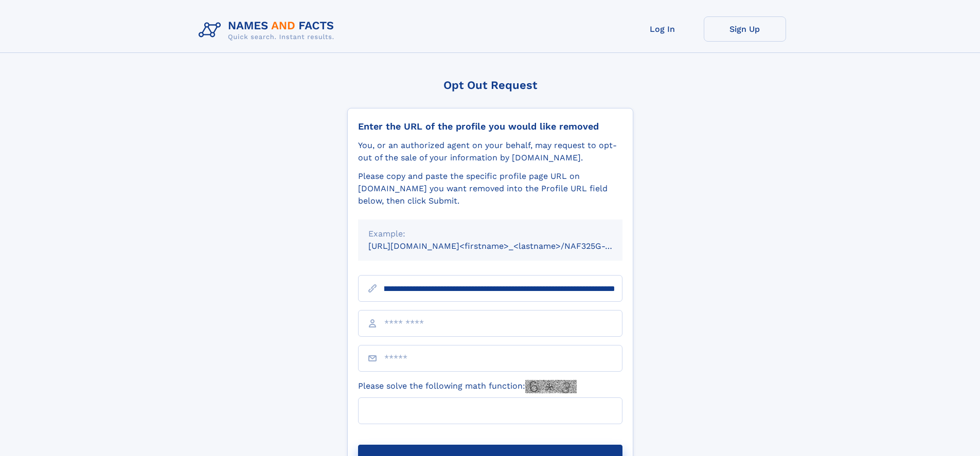 The width and height of the screenshot is (980, 456). I want to click on div: Opt Out Request, so click(490, 85).